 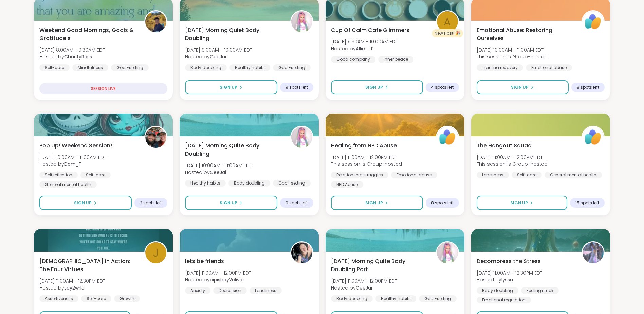 What do you see at coordinates (151, 203) in the screenshot?
I see `span: 2 spots left` at bounding box center [151, 203].